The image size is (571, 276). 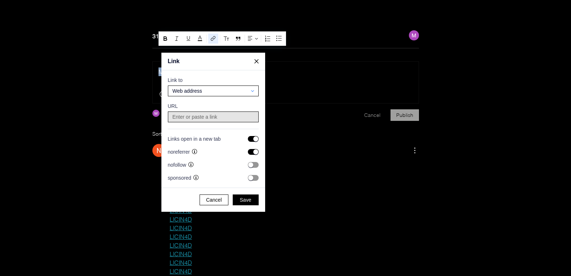 What do you see at coordinates (253, 39) in the screenshot?
I see `button: Alignment` at bounding box center [253, 39].